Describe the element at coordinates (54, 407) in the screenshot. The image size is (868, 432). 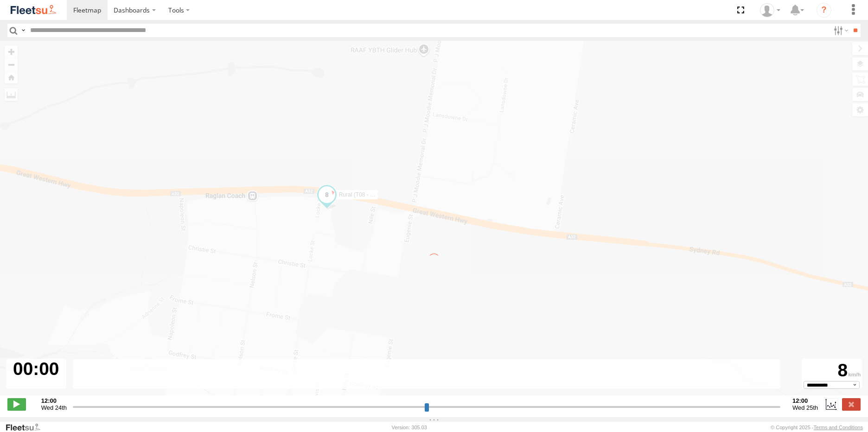
I see `span: Wed 24th` at that location.